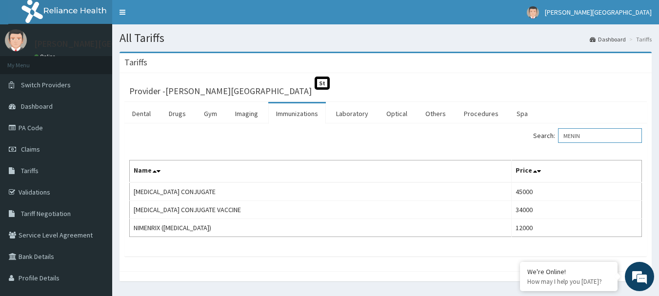 The image size is (659, 296). I want to click on label: Search:, so click(588, 136).